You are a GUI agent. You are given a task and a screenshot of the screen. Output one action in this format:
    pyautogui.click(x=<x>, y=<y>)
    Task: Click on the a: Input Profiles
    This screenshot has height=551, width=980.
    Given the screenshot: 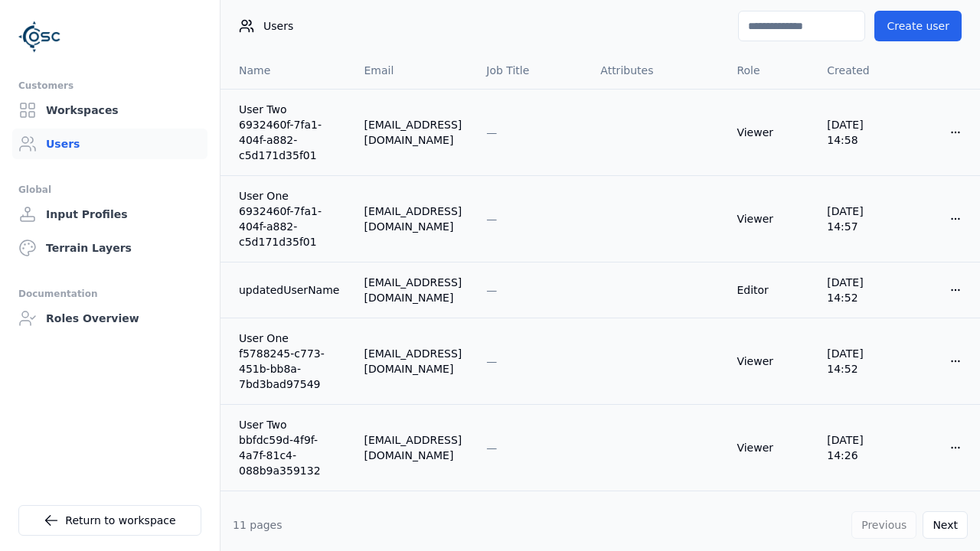 What is the action you would take?
    pyautogui.click(x=109, y=215)
    